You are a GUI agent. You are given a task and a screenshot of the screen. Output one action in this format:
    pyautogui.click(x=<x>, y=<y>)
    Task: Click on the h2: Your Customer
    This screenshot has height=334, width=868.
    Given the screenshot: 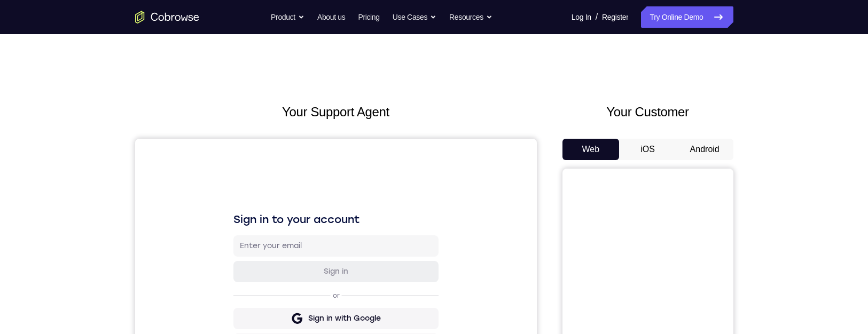 What is the action you would take?
    pyautogui.click(x=648, y=112)
    